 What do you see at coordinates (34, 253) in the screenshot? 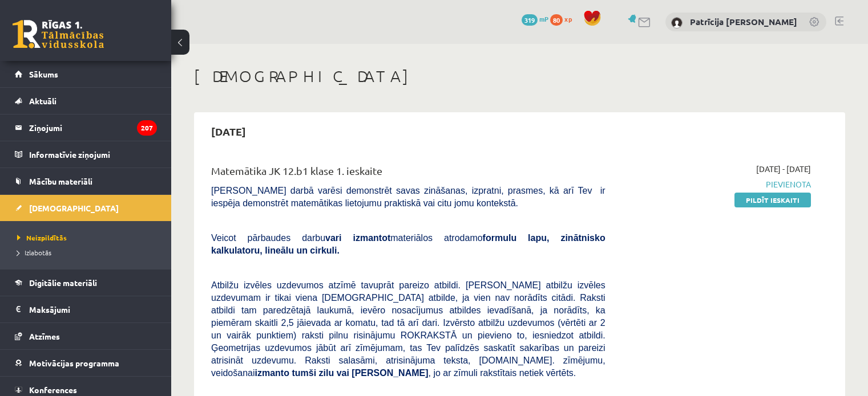
I see `span: Izlabotās` at bounding box center [34, 253].